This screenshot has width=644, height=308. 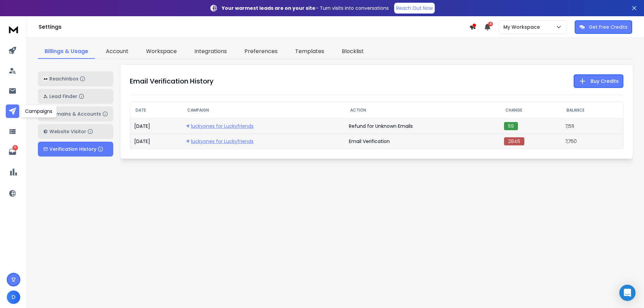 I want to click on p: Get Free Credits, so click(x=608, y=27).